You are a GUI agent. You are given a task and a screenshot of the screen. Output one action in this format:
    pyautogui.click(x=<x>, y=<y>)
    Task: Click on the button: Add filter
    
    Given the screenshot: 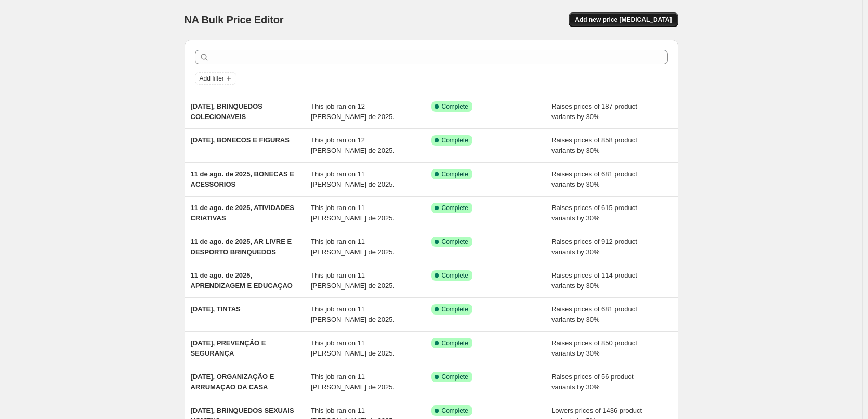 What is the action you would take?
    pyautogui.click(x=216, y=78)
    